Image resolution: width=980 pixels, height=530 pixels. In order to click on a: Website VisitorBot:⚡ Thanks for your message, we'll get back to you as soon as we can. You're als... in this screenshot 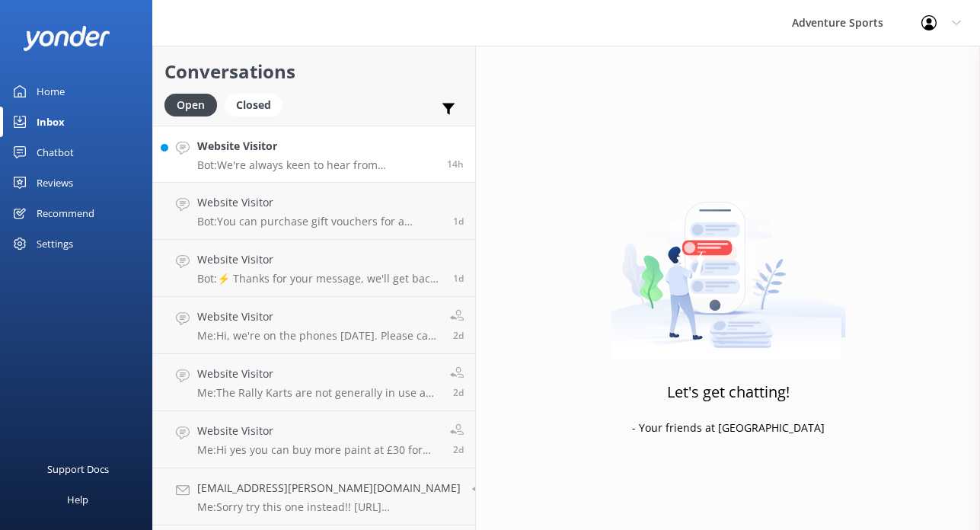, I will do `click(313, 268)`.